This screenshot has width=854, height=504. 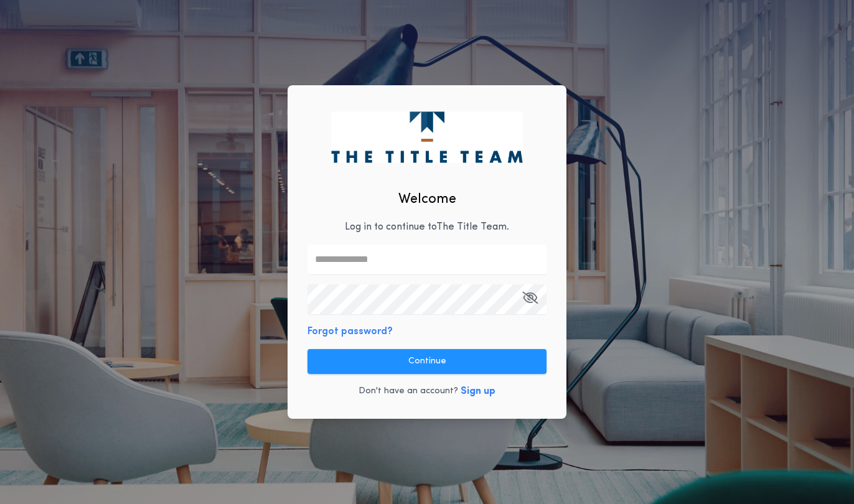 What do you see at coordinates (408, 392) in the screenshot?
I see `p: Don't have an account?` at bounding box center [408, 392].